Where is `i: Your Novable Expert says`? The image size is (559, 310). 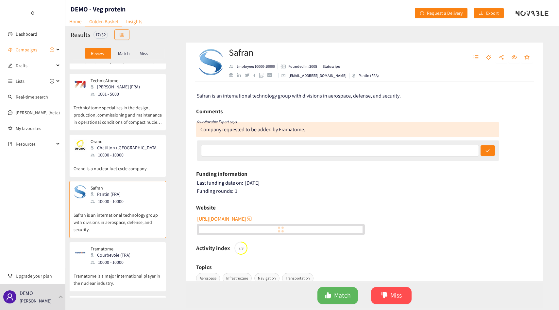
i: Your Novable Expert says is located at coordinates (216, 121).